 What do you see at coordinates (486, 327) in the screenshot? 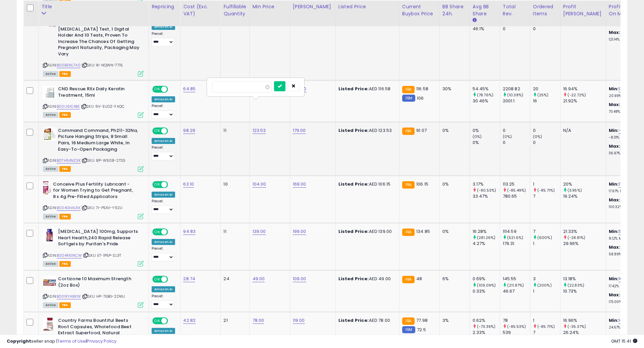
I see `small: (-73.39%)` at bounding box center [486, 327].